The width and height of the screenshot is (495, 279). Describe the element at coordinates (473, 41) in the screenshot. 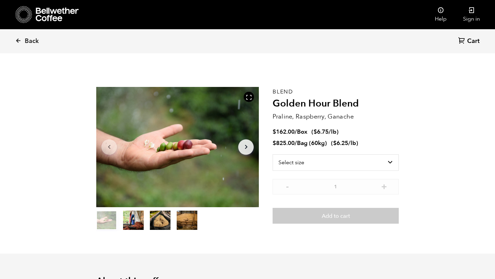

I see `span: Cart` at that location.